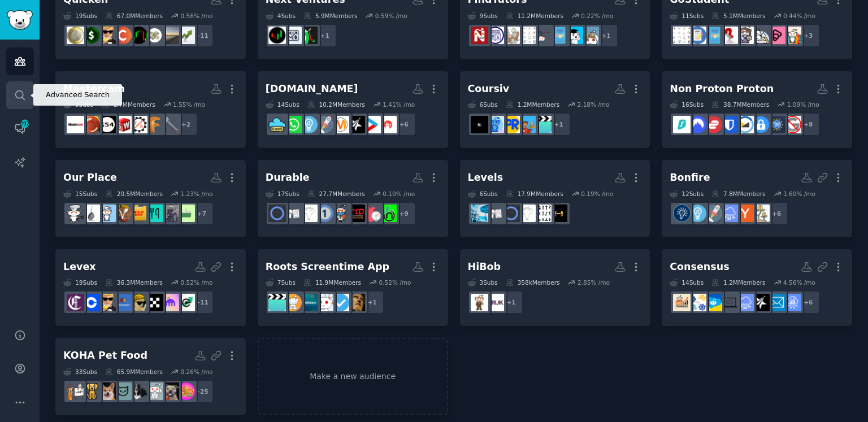 The width and height of the screenshot is (868, 422). I want to click on div: 5.9M Members, so click(330, 16).